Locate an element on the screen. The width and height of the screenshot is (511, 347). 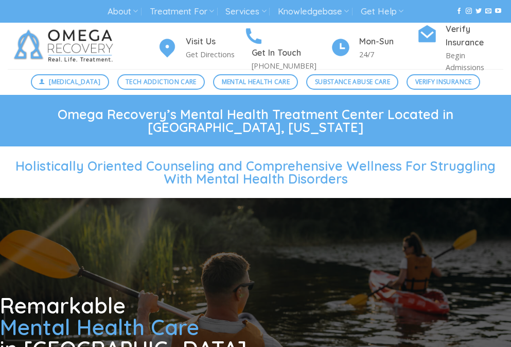
span: Mental Health Care is located at coordinates (256, 81).